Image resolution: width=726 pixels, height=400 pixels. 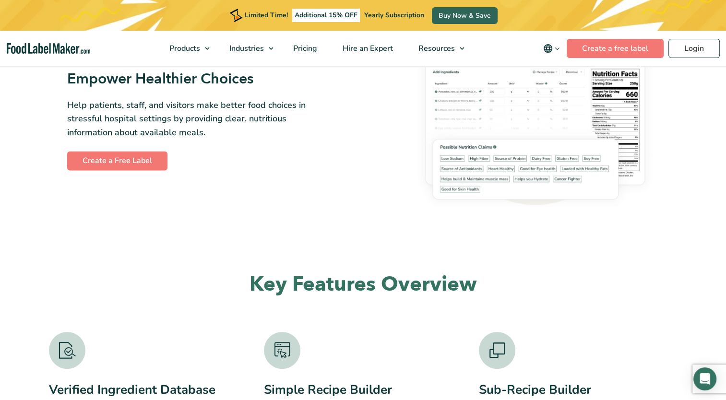 What do you see at coordinates (437, 48) in the screenshot?
I see `a: Resources` at bounding box center [437, 48].